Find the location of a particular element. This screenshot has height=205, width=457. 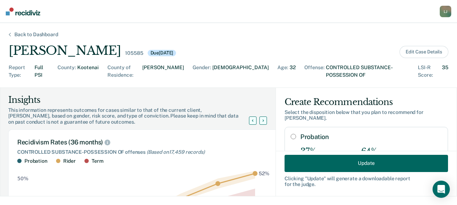

div: Report Type : is located at coordinates (21, 71).